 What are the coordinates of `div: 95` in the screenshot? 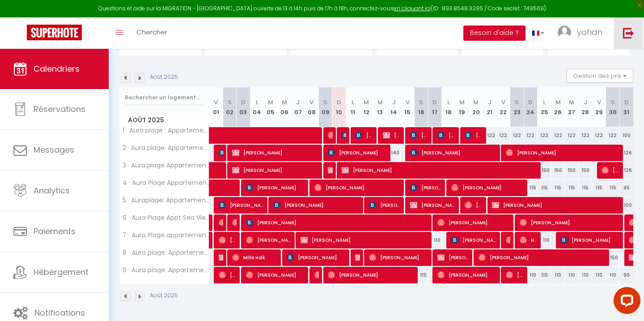 It's located at (626, 188).